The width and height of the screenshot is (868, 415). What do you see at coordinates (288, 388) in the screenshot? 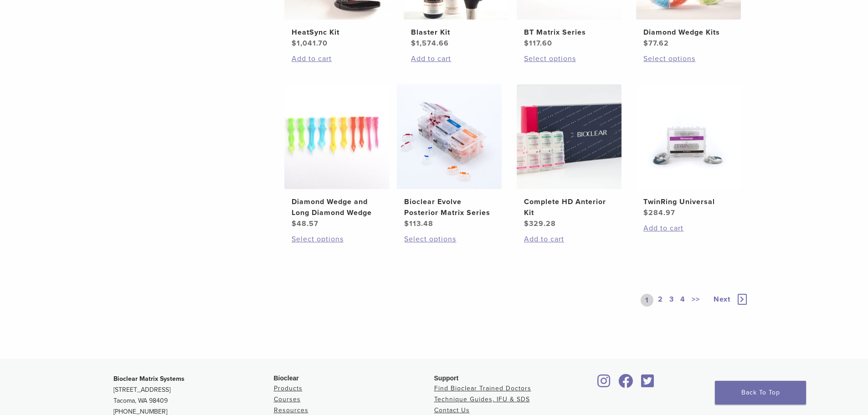
I see `a: Products` at bounding box center [288, 388].